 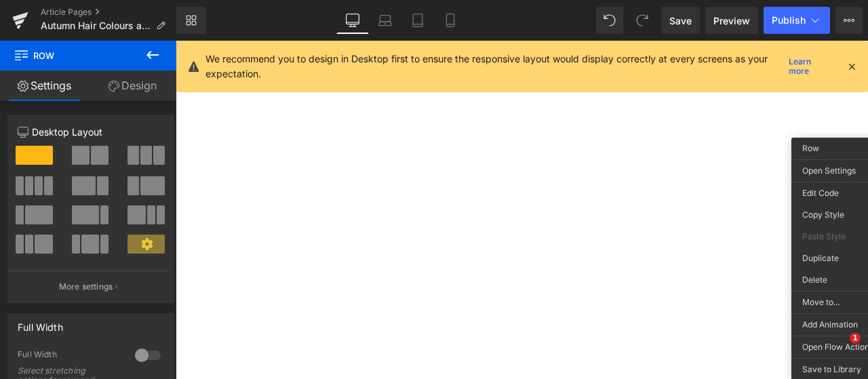 I want to click on span: Publish, so click(x=789, y=20).